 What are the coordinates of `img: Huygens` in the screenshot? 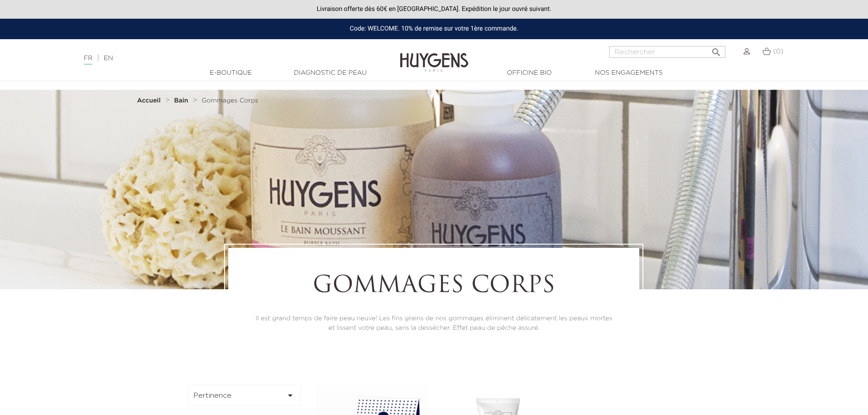 It's located at (434, 55).